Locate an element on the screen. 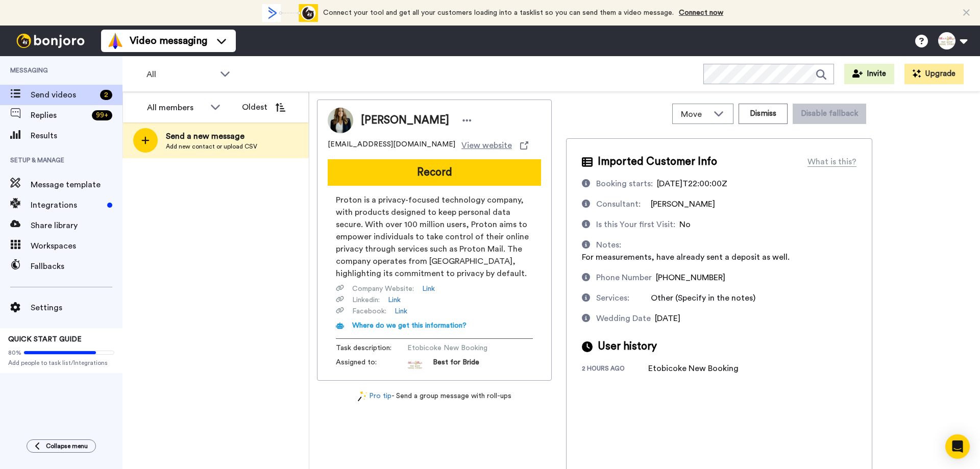  span: Message template is located at coordinates (77, 185).